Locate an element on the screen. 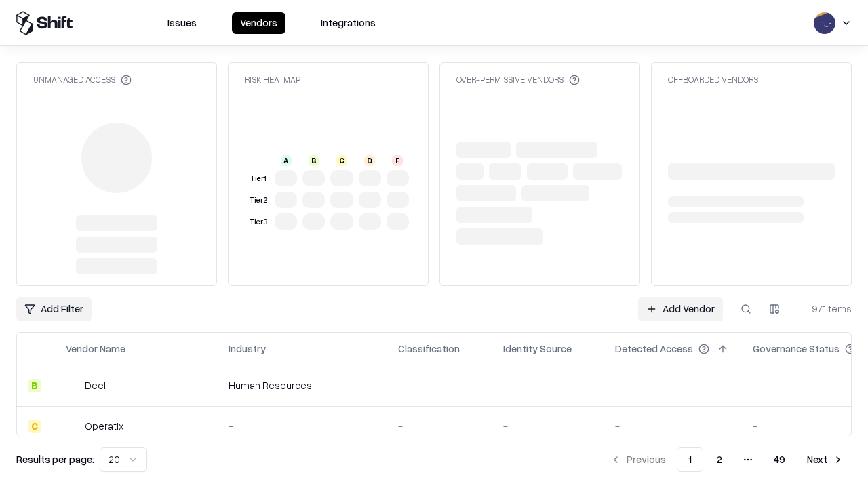  button: Integrations is located at coordinates (348, 23).